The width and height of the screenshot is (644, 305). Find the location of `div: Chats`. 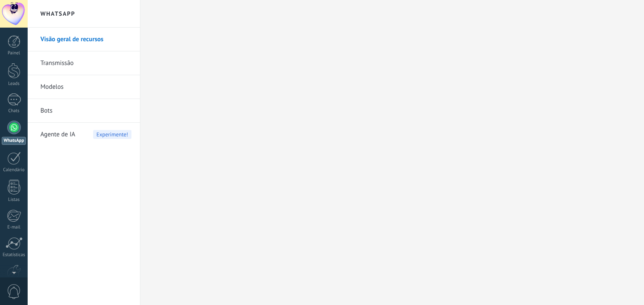

div: Chats is located at coordinates (14, 111).